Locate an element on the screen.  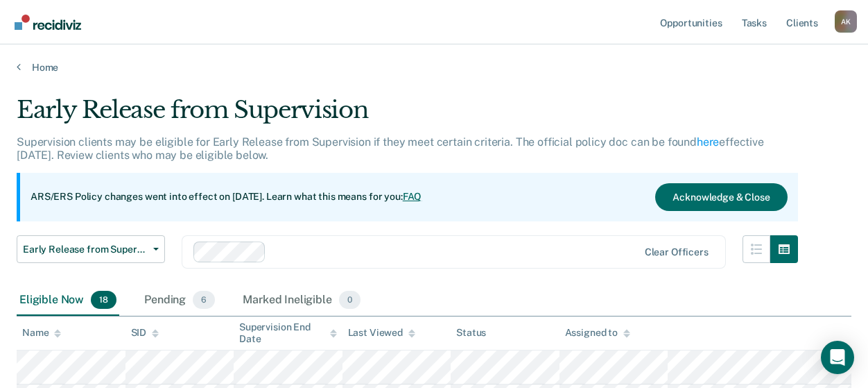
div: Clear officers is located at coordinates (677, 252).